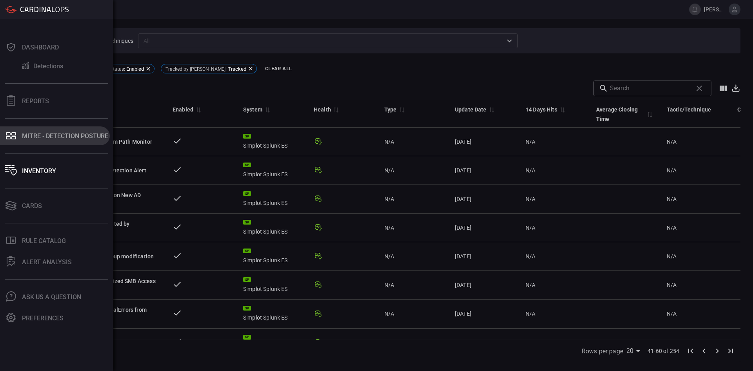  What do you see at coordinates (541, 109) in the screenshot?
I see `div: 14 Days Hits` at bounding box center [541, 109].